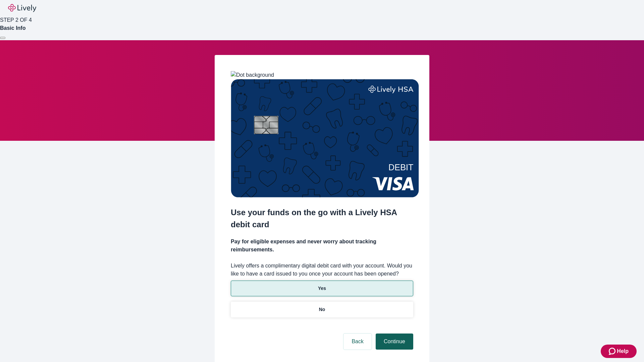  I want to click on label: Lively offers a complimentary digital debit card with your account. Would you like to have a card..., so click(322, 270).